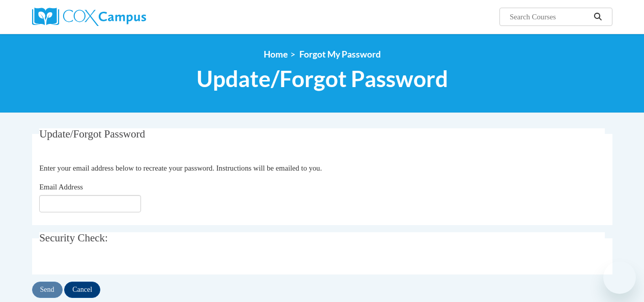 The height and width of the screenshot is (302, 644). Describe the element at coordinates (89, 17) in the screenshot. I see `img: Cox Campus` at that location.